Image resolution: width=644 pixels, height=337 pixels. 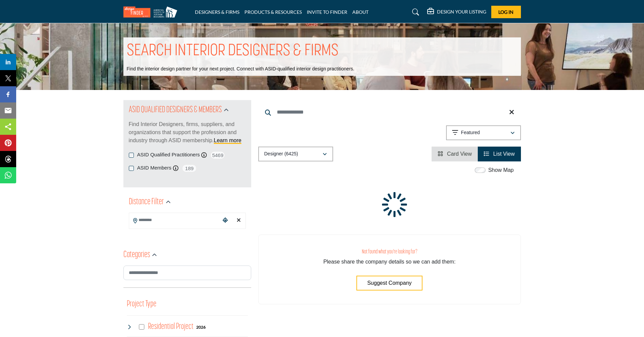 What do you see at coordinates (462, 12) in the screenshot?
I see `h5: DESIGN YOUR LISTING` at bounding box center [462, 12].